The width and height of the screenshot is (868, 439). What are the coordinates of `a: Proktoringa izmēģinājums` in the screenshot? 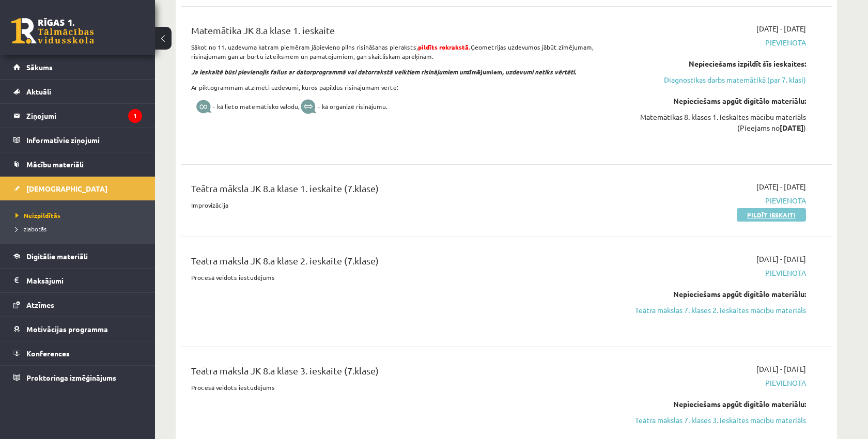 It's located at (78, 377).